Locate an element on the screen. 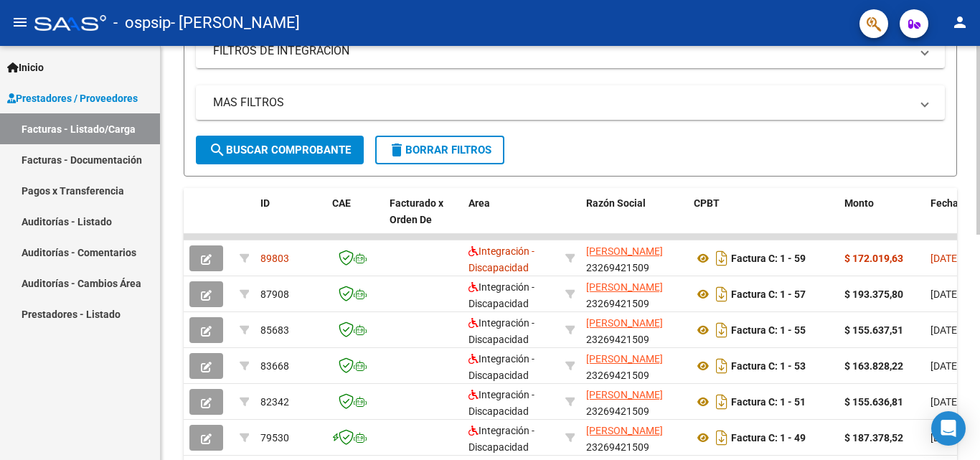 The height and width of the screenshot is (460, 980). span: 79530 is located at coordinates (275, 437).